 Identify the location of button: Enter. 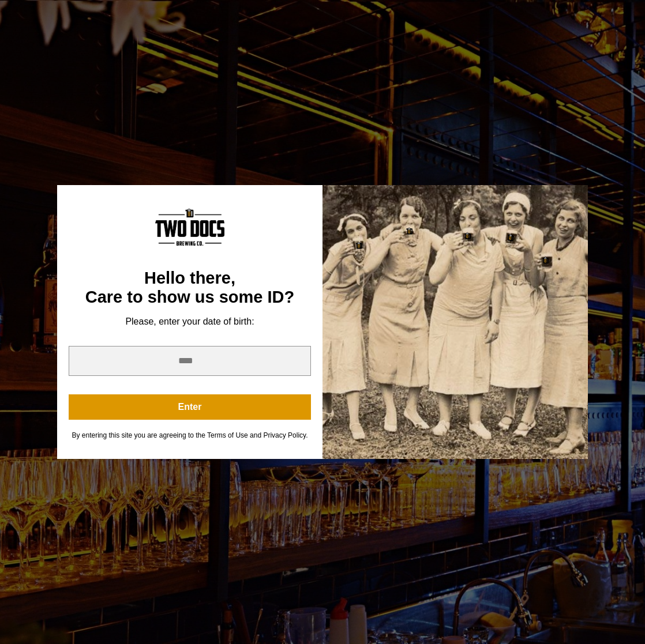
(190, 407).